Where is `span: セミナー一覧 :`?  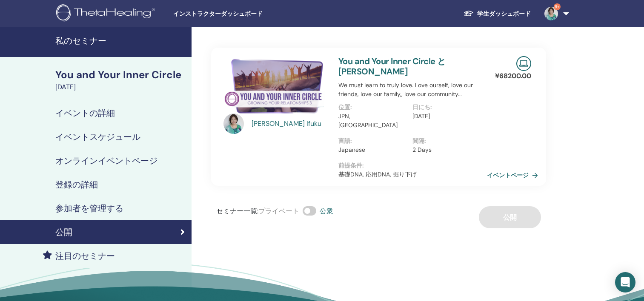
span: セミナー一覧 : is located at coordinates (237, 211).